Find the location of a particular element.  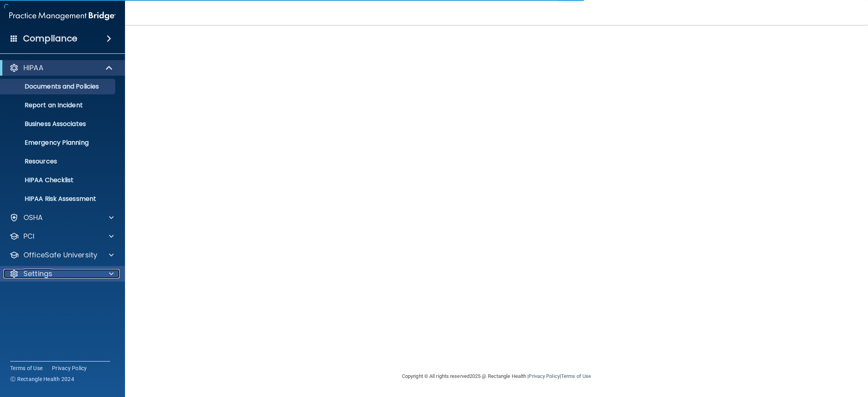

p: HIPAA Checklist is located at coordinates (58, 180).